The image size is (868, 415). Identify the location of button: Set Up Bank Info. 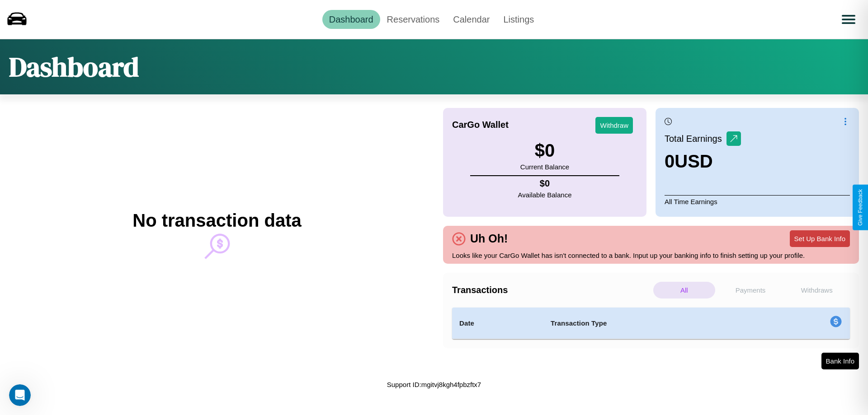
(820, 239).